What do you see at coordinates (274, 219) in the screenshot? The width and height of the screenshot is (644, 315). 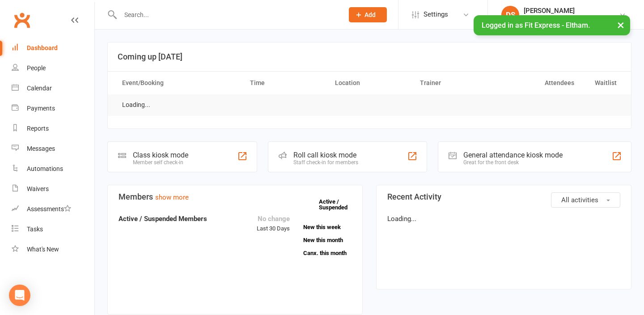 I see `div: No change` at bounding box center [274, 219].